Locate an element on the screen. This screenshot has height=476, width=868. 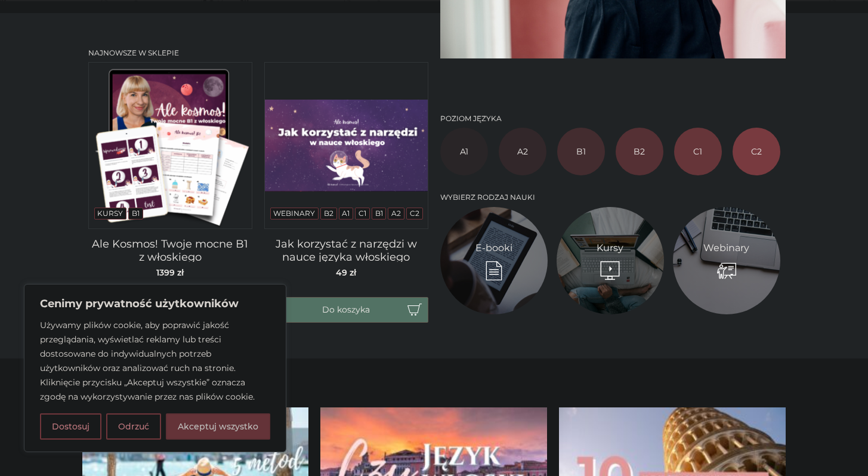
h3: Poziom języka is located at coordinates (610, 119).